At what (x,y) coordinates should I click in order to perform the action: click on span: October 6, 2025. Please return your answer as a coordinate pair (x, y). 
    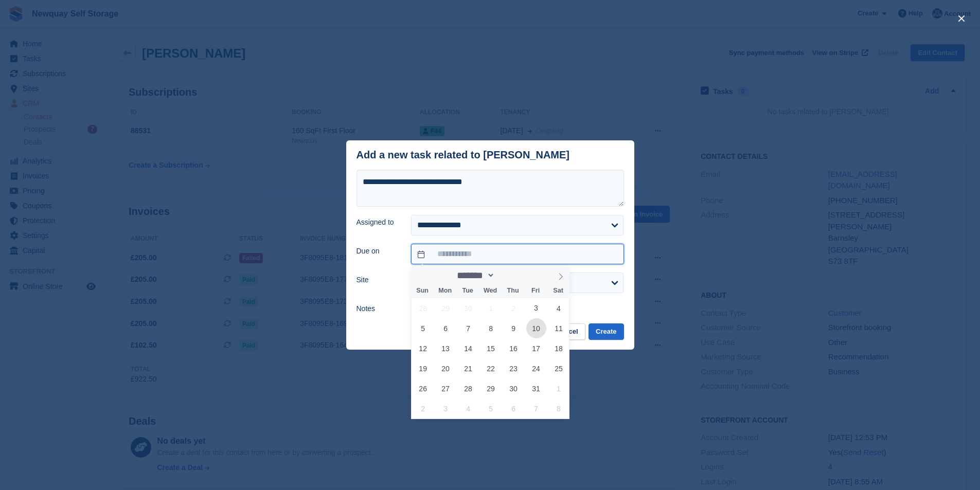
    Looking at the image, I should click on (445, 328).